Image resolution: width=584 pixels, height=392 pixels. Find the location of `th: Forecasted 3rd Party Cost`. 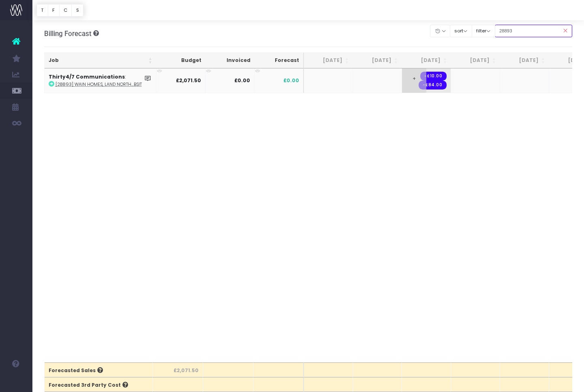

th: Forecasted 3rd Party Cost is located at coordinates (99, 385).